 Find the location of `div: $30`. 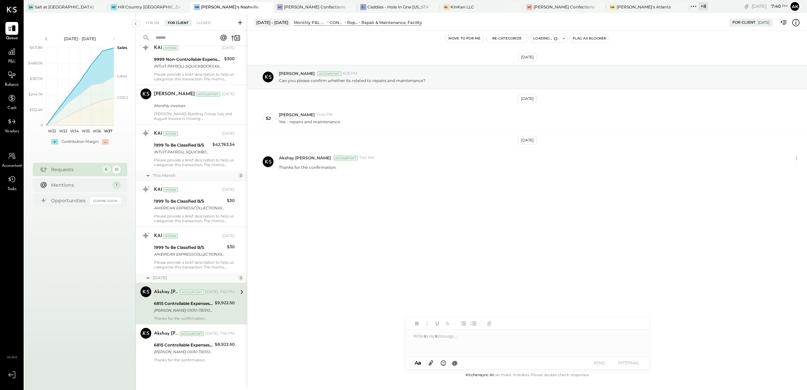

div: $30 is located at coordinates (231, 201).